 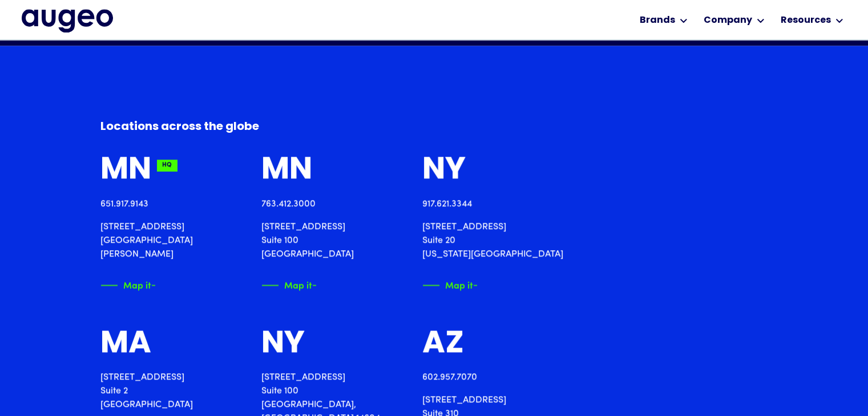 I want to click on div: MA, so click(x=125, y=344).